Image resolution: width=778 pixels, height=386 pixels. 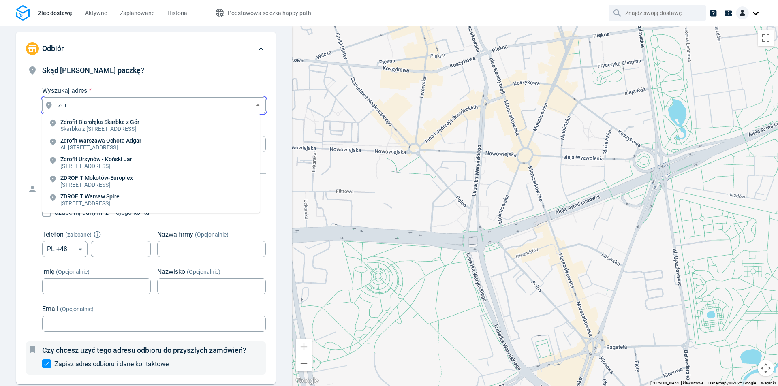 I want to click on img: Google, so click(x=307, y=381).